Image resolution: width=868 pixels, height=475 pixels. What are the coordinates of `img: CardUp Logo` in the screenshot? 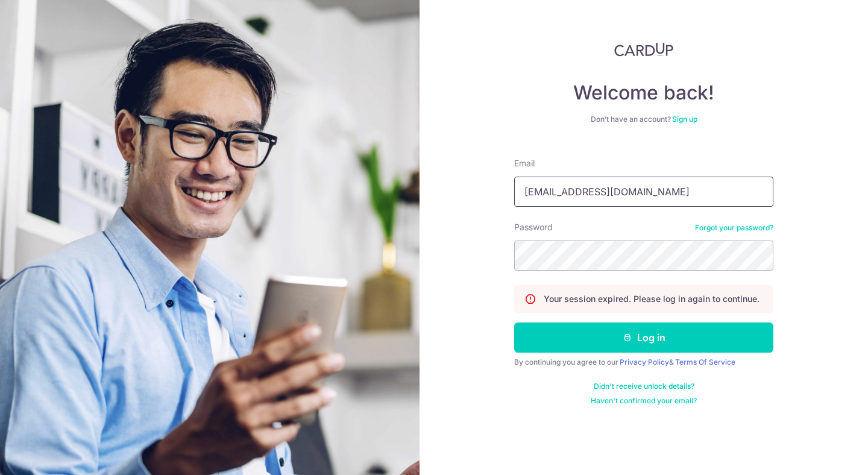 It's located at (644, 49).